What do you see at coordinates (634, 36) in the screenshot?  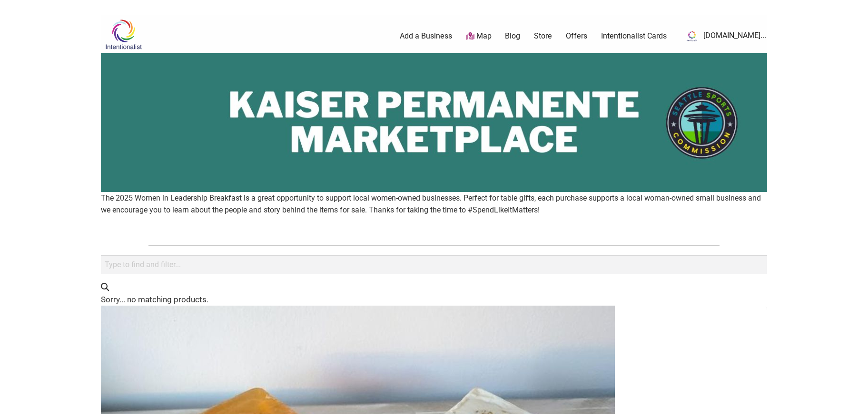 I see `a: Intentionalist Cards` at bounding box center [634, 36].